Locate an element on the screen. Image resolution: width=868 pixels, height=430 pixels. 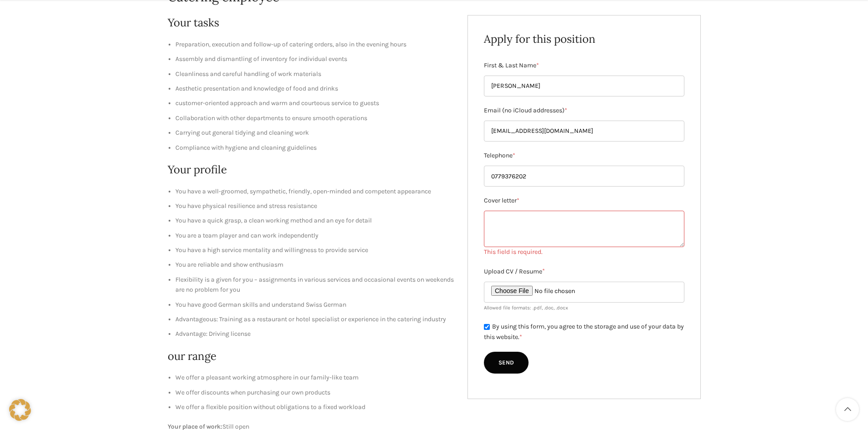
font: customer-oriented approach and warm and courteous service to guests is located at coordinates (277, 103).